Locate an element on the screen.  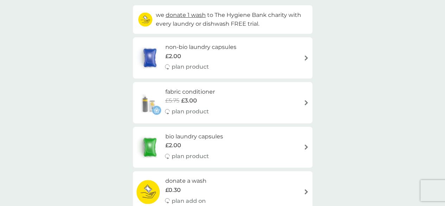
span: donate 1 wash is located at coordinates (186, 15).